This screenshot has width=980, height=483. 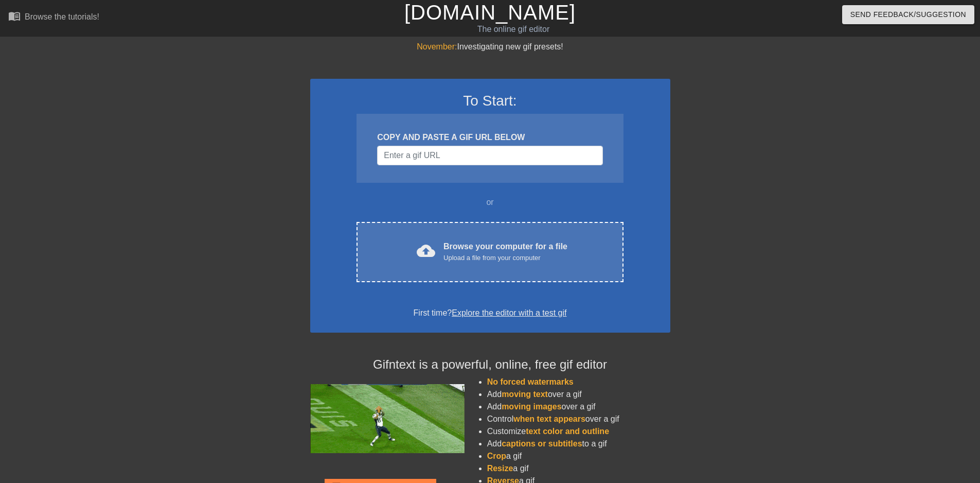 I want to click on span: cloud_upload, so click(x=426, y=251).